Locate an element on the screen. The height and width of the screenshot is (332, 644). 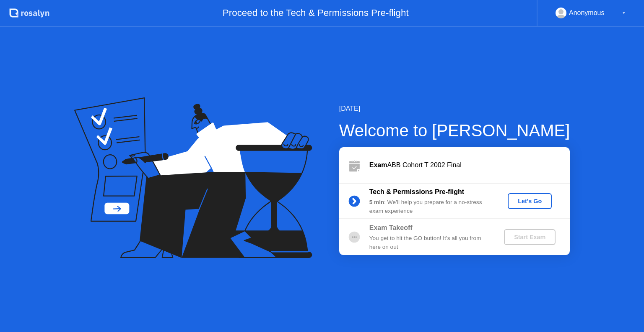
div: Start Exam is located at coordinates (529, 238).